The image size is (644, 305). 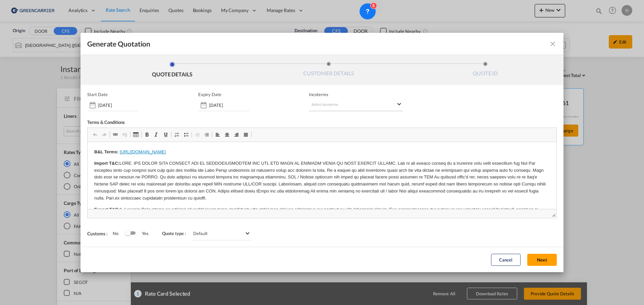 What do you see at coordinates (172, 71) in the screenshot?
I see `li: QUOTE DETAILS` at bounding box center [172, 71].